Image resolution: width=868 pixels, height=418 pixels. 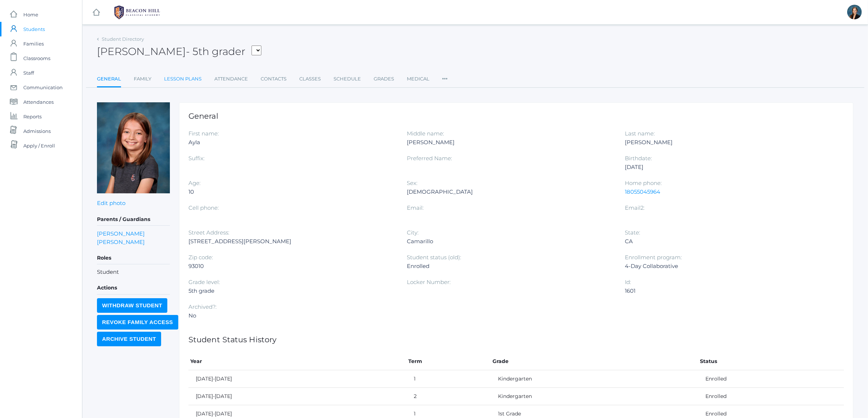 What do you see at coordinates (510, 266) in the screenshot?
I see `div: Enrolled` at bounding box center [510, 266].